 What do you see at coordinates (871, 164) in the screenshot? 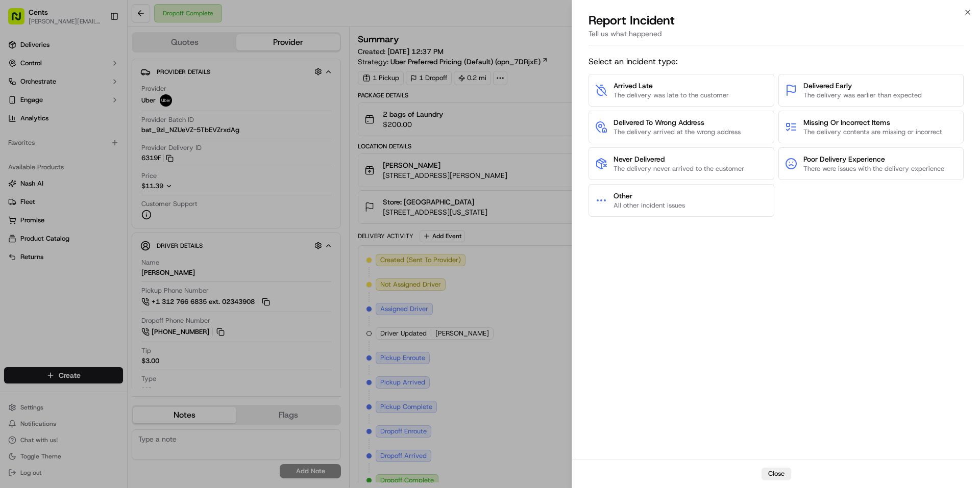
I see `button: Poor Delivery ExperienceThere were issues with the delivery experience` at bounding box center [871, 164].